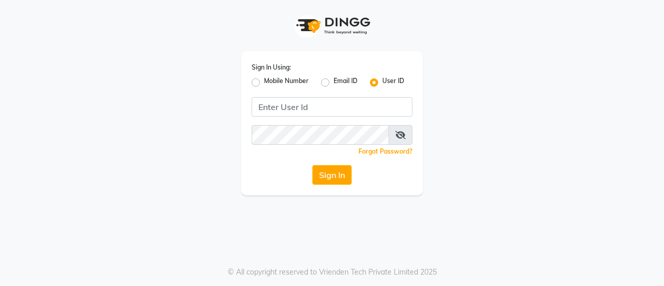 The image size is (664, 286). Describe the element at coordinates (332, 175) in the screenshot. I see `button: Sign In` at that location.